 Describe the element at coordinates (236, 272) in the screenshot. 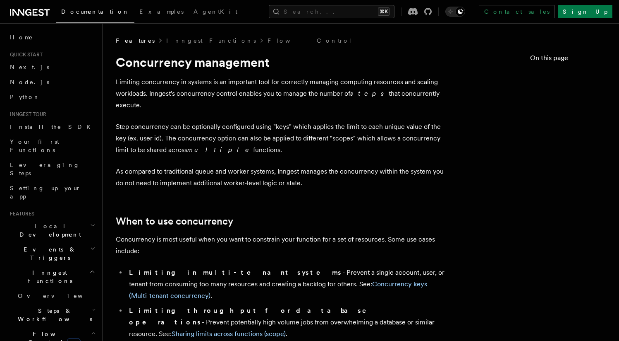

I see `strong: Limiting in multi-tenant systems` at that location.